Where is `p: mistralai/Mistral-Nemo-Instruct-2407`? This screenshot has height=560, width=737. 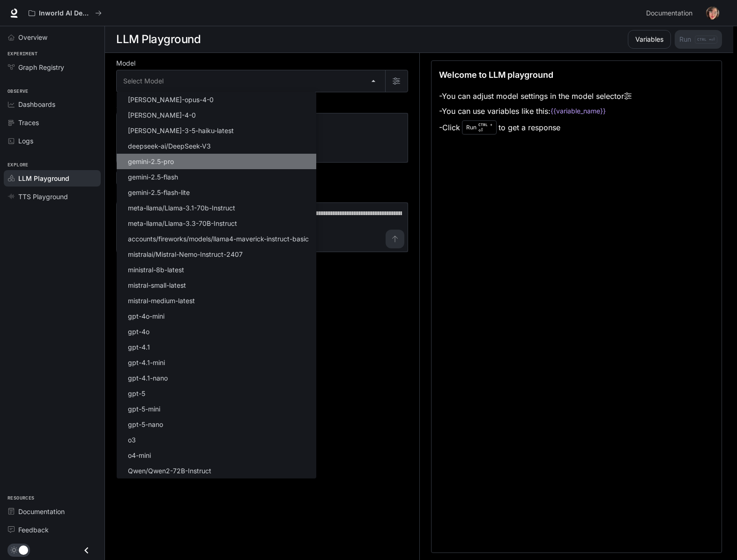
p: mistralai/Mistral-Nemo-Instruct-2407 is located at coordinates (185, 254).